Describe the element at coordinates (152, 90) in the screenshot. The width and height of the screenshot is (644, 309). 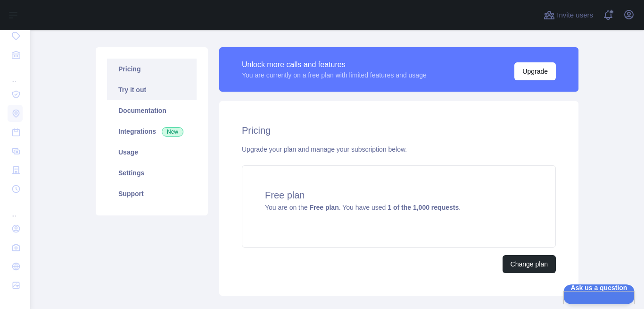
I see `a: Try it out` at that location.